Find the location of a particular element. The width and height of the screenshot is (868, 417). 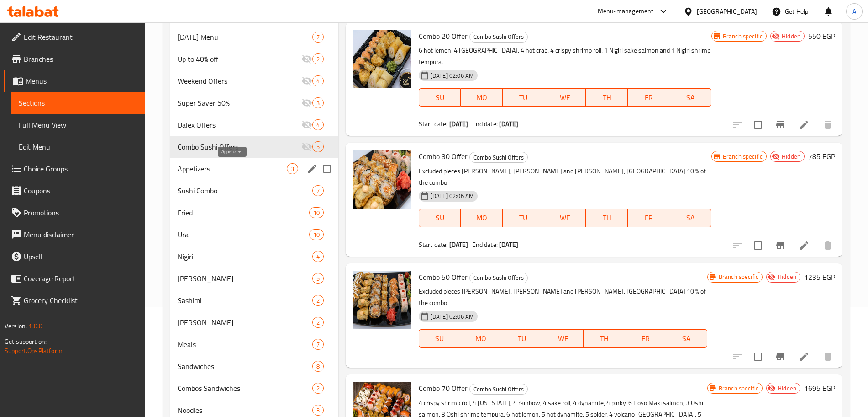

div: Weekend Offers is located at coordinates (239, 81).